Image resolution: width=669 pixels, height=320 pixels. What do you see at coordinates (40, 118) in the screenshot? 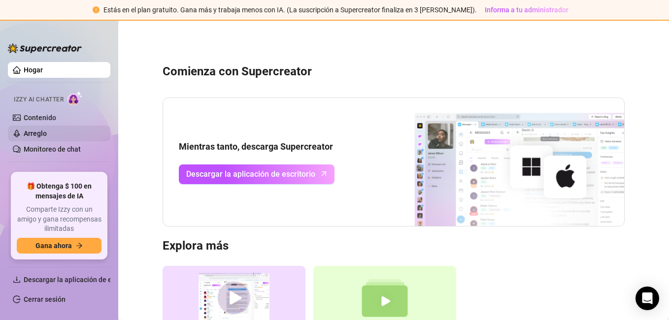
I see `a: Contenido` at bounding box center [40, 118].